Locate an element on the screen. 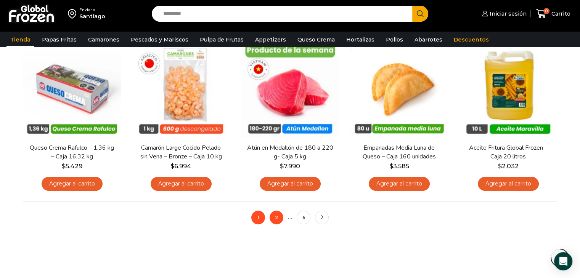 This screenshot has height=278, width=580. a: Agregar al carrito: “Atún en Medallón de 180 a 220 g- Caja 5 kg” is located at coordinates (290, 184).